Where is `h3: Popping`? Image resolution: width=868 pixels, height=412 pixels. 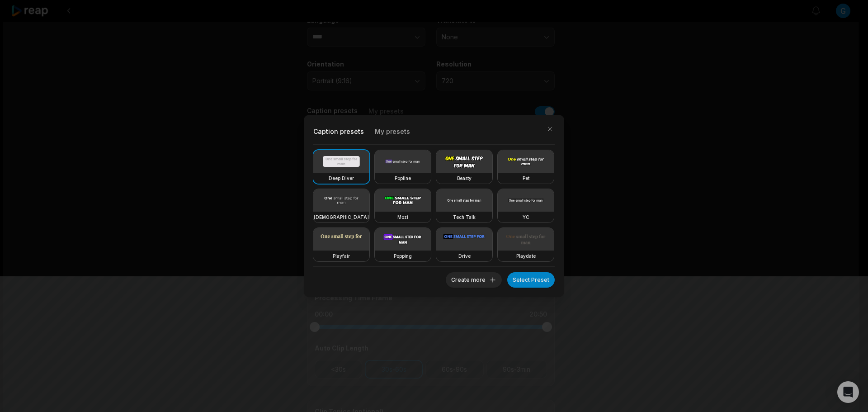 h3: Popping is located at coordinates (403, 256).